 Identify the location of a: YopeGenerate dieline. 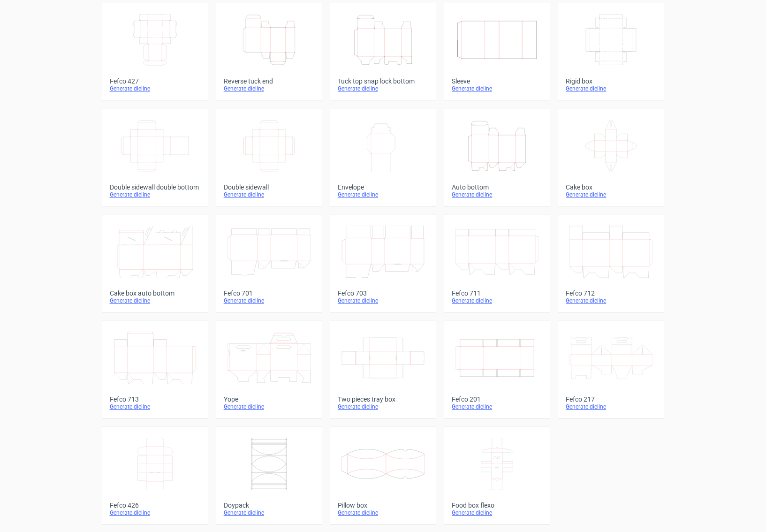
(269, 369).